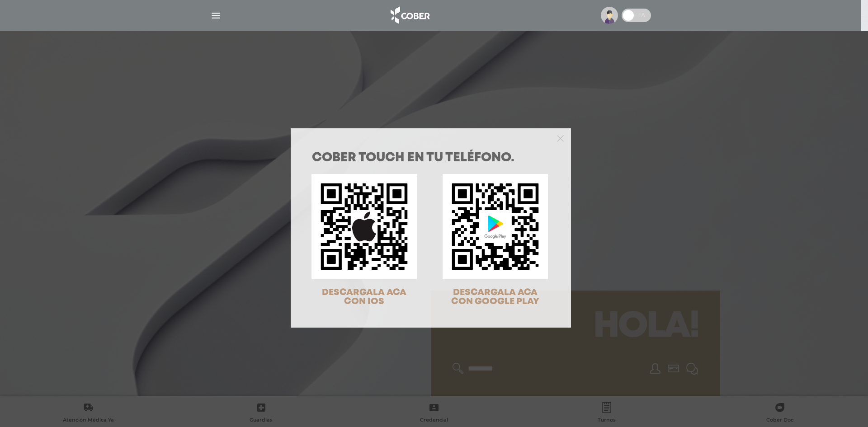 The image size is (868, 427). What do you see at coordinates (560, 138) in the screenshot?
I see `button: Close` at bounding box center [560, 138].